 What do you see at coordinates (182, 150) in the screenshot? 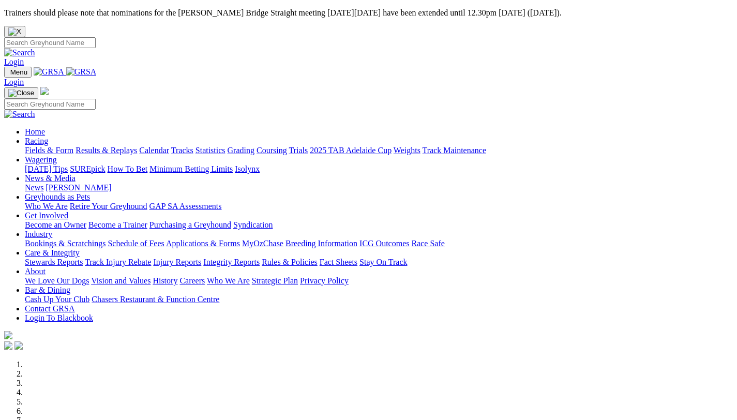
I see `a: Tracks` at bounding box center [182, 150].